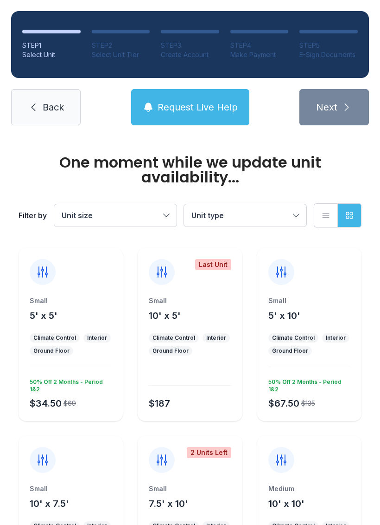 The width and height of the screenshot is (380, 525). Describe the element at coordinates (165, 316) in the screenshot. I see `span: 10' x 5'` at that location.